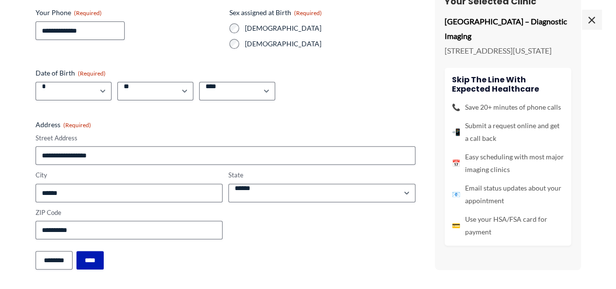  Describe the element at coordinates (508, 194) in the screenshot. I see `li: Email status updates about your appointment` at that location.